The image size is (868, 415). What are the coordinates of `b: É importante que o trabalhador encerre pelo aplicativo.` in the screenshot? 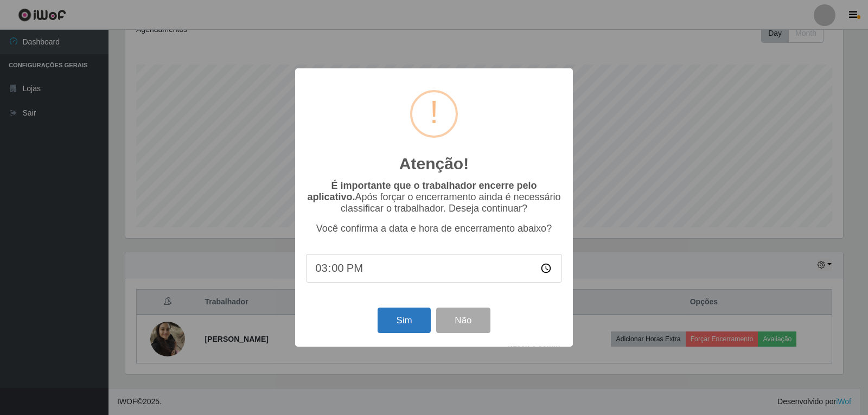 It's located at (421, 191).